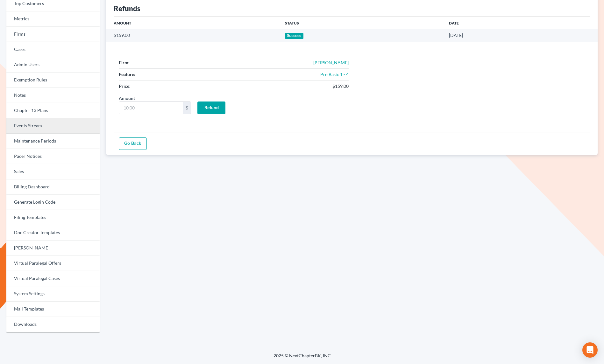 The image size is (604, 364). Describe the element at coordinates (53, 218) in the screenshot. I see `a: Filing Templates` at that location.